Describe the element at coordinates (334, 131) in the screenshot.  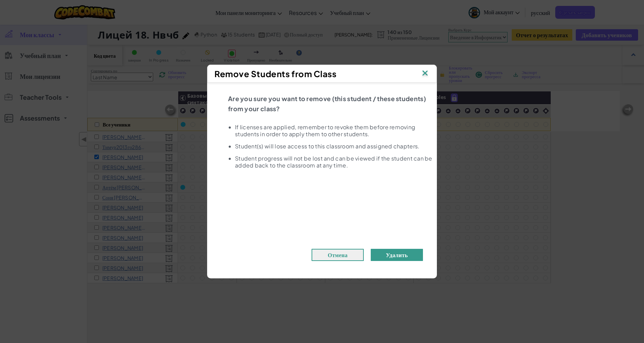
I see `li: If licenses are applied, remember to revoke them before removing students in order to apply them ...` at that location.